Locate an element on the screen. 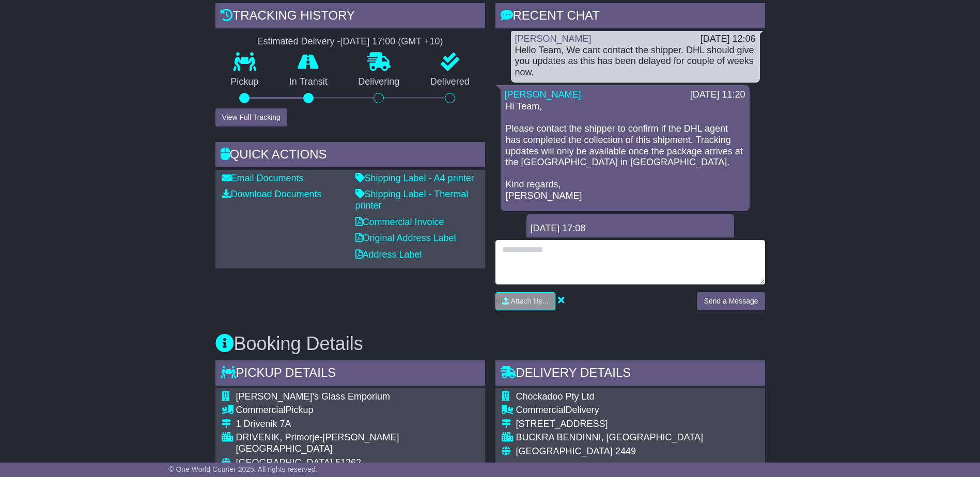  a: Download Documents is located at coordinates (272, 194).